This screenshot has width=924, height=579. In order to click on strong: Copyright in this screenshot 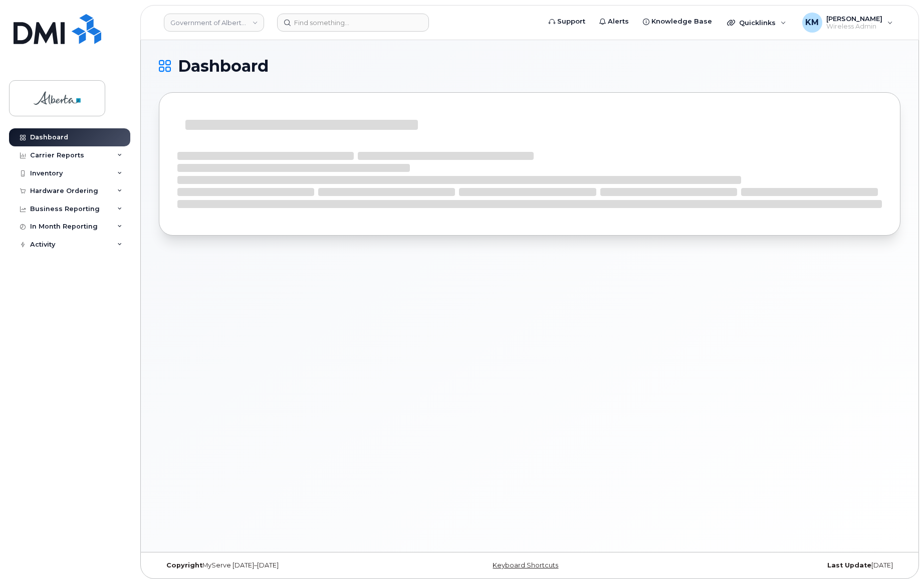, I will do `click(184, 566)`.